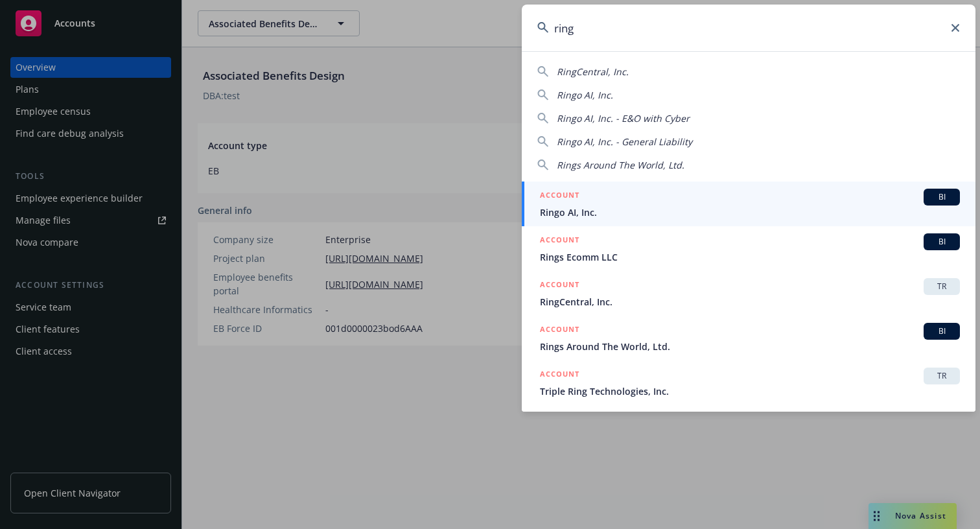  Describe the element at coordinates (749, 293) in the screenshot. I see `a: ACCOUNTTRRingCentral, Inc.` at that location.